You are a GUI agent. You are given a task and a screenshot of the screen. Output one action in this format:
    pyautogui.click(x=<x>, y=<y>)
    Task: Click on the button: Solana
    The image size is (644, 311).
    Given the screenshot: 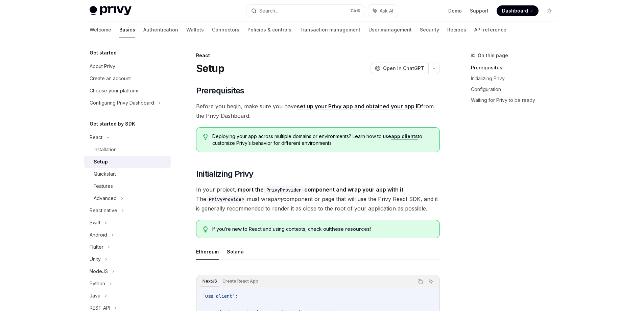 What is the action you would take?
    pyautogui.click(x=235, y=251)
    